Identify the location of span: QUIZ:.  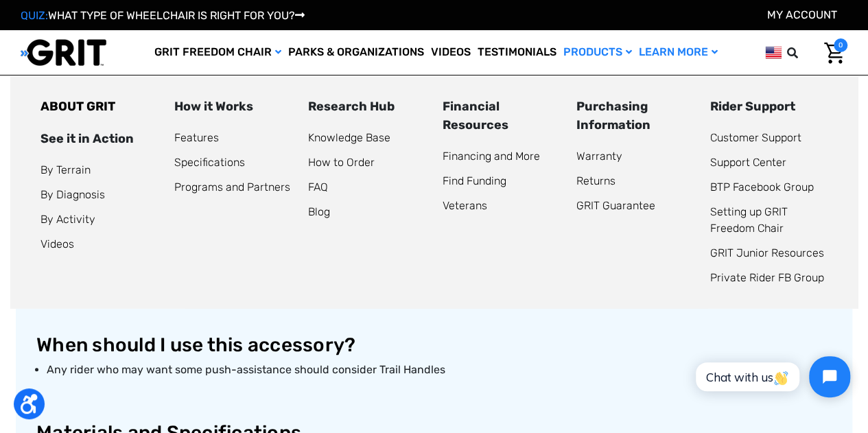
(34, 15).